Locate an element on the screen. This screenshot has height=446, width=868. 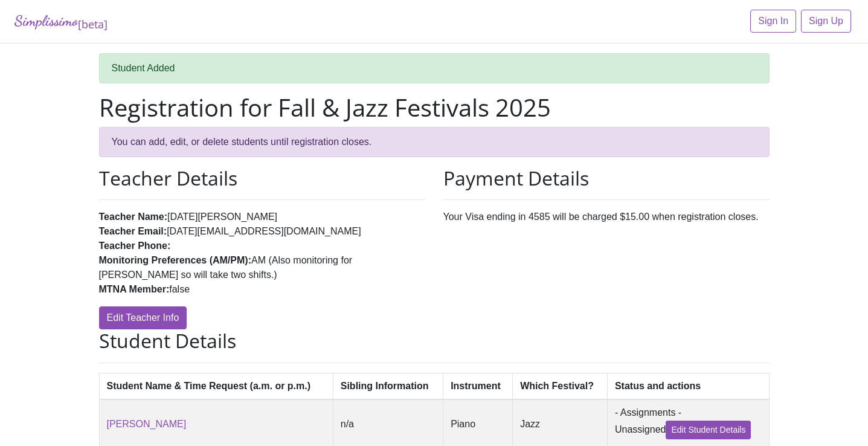
a: Sign In is located at coordinates (773, 21).